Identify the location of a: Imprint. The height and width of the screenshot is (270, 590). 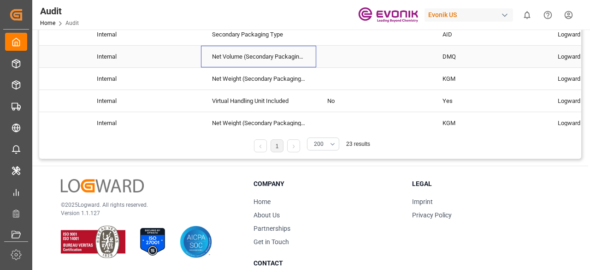
(422, 201).